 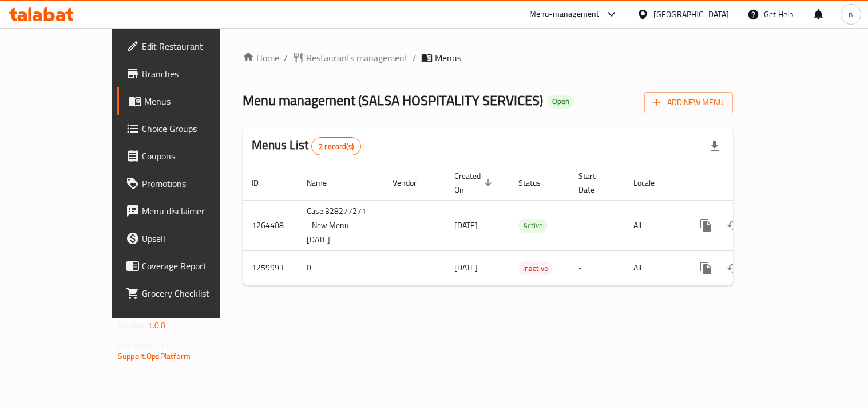 What do you see at coordinates (412, 183) in the screenshot?
I see `span: Vendor` at bounding box center [412, 183].